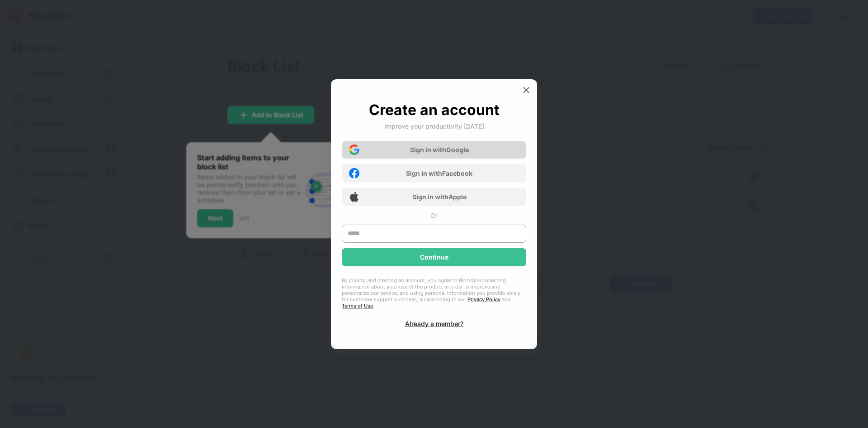 The width and height of the screenshot is (868, 428). What do you see at coordinates (440, 196) in the screenshot?
I see `div: Sign in with Apple` at bounding box center [440, 196].